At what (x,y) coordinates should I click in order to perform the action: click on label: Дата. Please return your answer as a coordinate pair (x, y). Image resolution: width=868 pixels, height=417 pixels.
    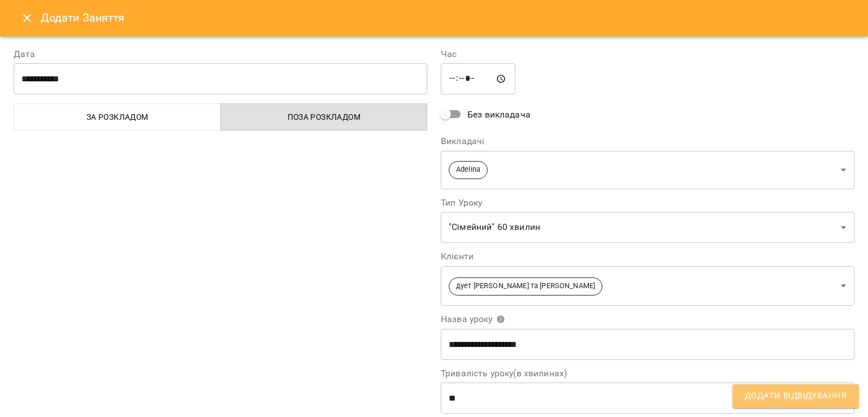
    Looking at the image, I should click on (221, 54).